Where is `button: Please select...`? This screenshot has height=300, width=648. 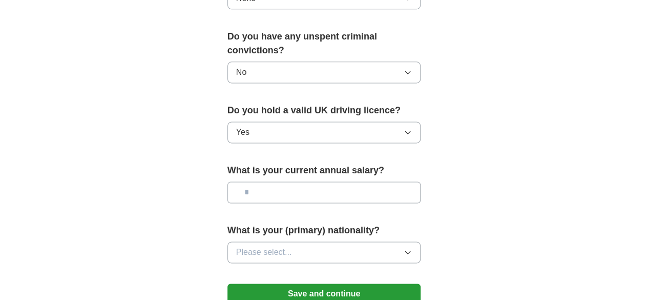
button: Please select... is located at coordinates (324, 252).